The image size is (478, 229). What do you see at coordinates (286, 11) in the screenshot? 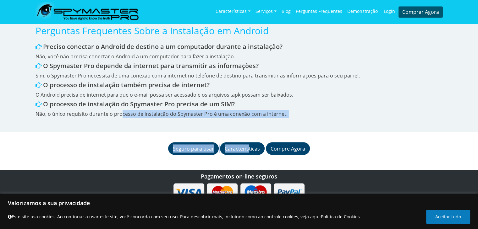
I see `a: Blog` at bounding box center [286, 11].